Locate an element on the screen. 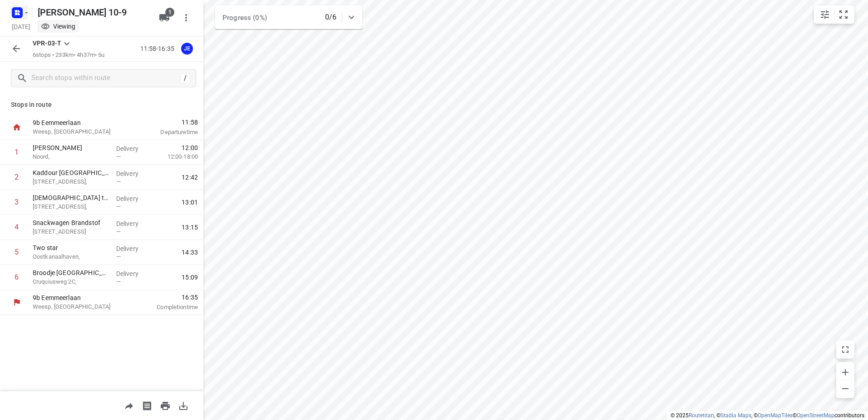 This screenshot has height=420, width=868. p: Departure time is located at coordinates (168, 132).